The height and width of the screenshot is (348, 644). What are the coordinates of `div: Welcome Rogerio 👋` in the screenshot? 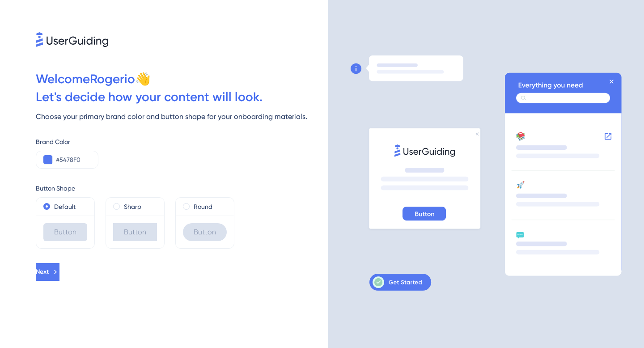 It's located at (182, 79).